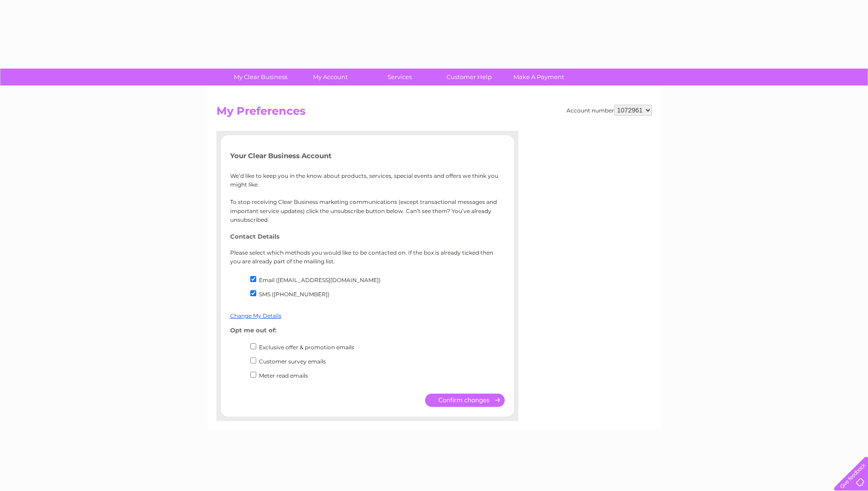 The image size is (868, 491). Describe the element at coordinates (256, 316) in the screenshot. I see `a: Change My Details` at that location.